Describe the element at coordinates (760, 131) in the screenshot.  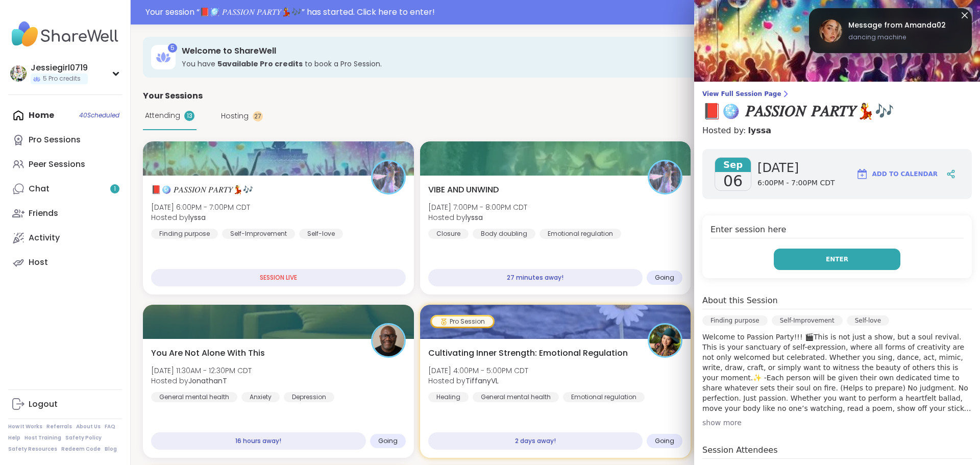
I see `a: lyssa` at that location.